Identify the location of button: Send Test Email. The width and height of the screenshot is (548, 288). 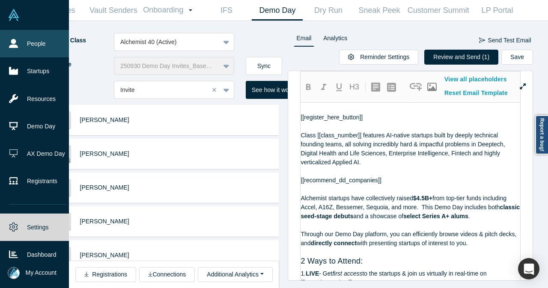
(505, 40).